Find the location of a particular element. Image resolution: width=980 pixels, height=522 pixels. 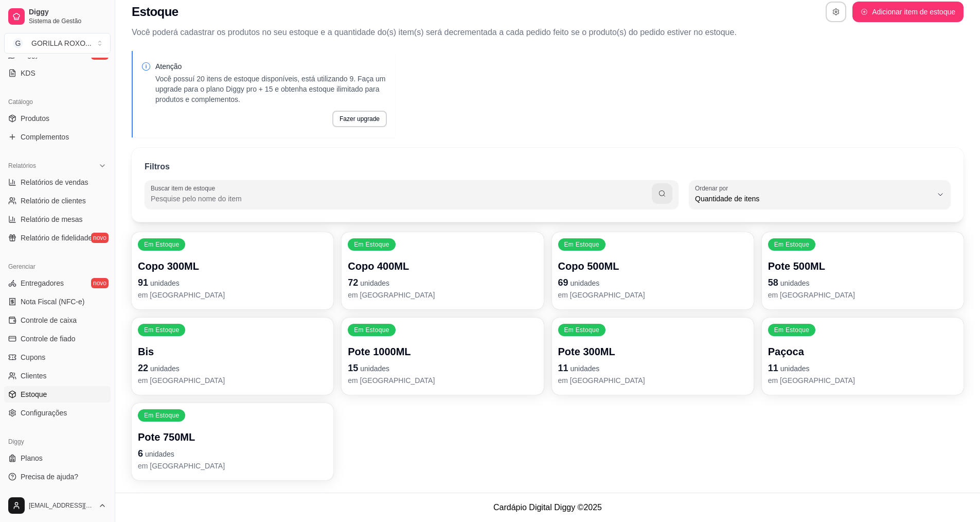

p: Copo 400ML is located at coordinates (442, 266).